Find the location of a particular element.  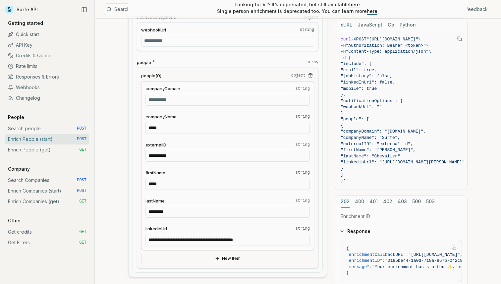

span: companyDomain is located at coordinates (163, 88).